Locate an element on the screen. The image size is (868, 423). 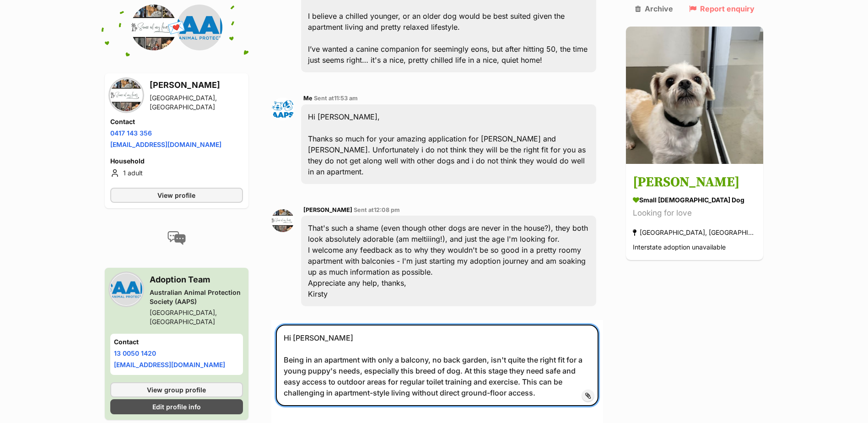
span: View group profile is located at coordinates (176, 389).